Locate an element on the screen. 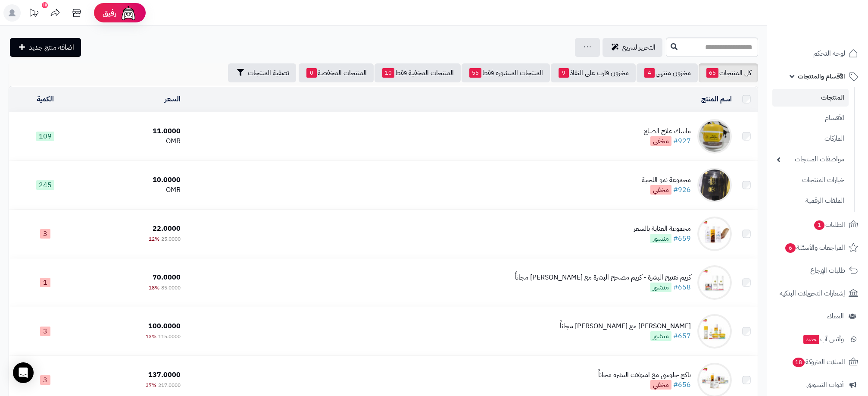  a: تحديثات المنصة is located at coordinates (34, 14).